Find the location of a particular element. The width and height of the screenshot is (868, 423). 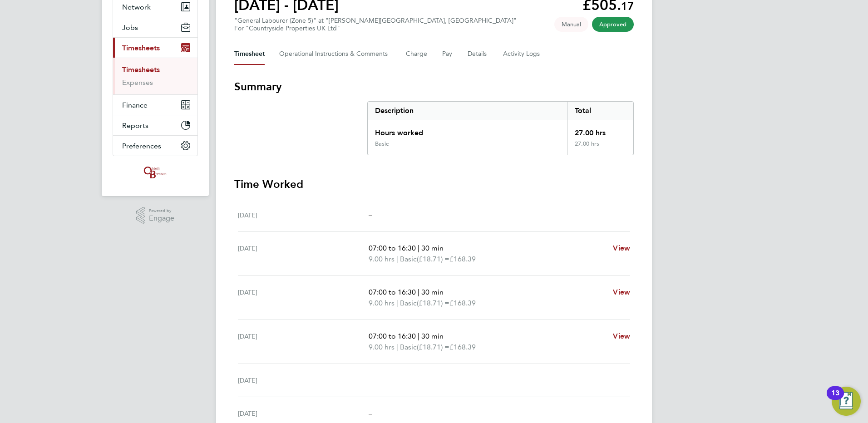

button: Open Resource Center, 13 new notifications is located at coordinates (846, 401).